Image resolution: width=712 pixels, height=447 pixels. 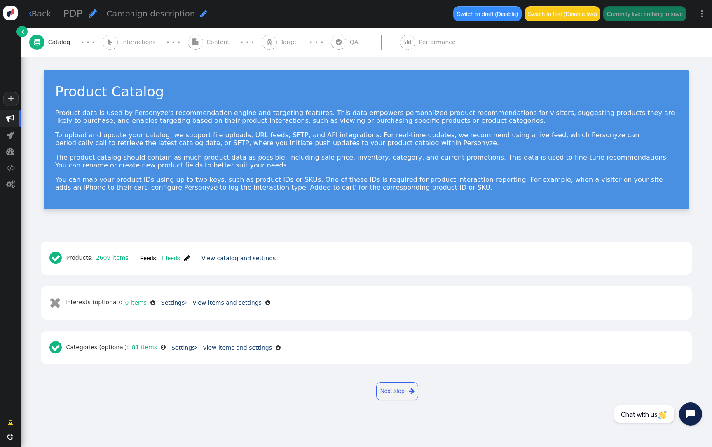 I want to click on a: 81 items, so click(x=143, y=347).